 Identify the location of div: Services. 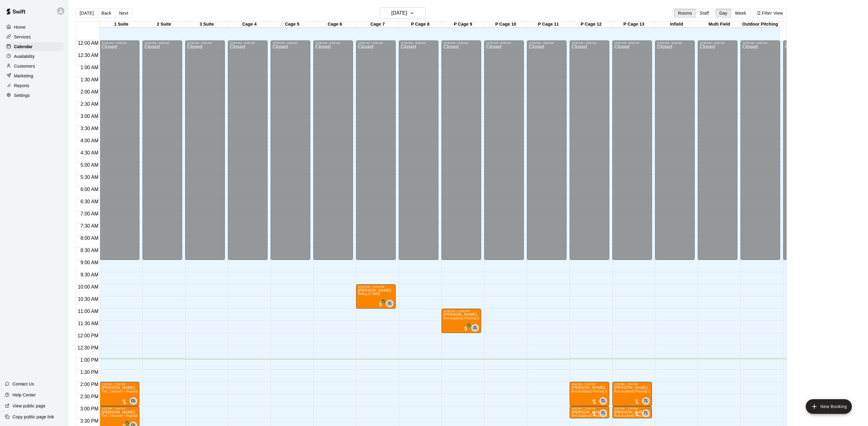
(34, 37).